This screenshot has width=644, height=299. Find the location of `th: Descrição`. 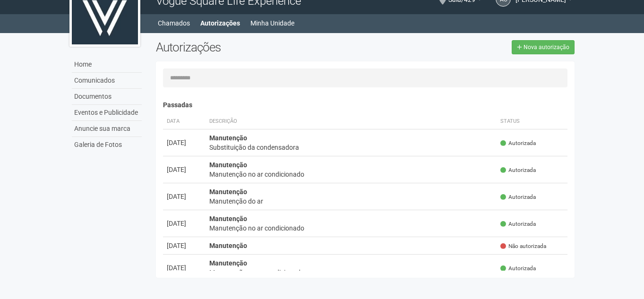

th: Descrição is located at coordinates (351, 121).